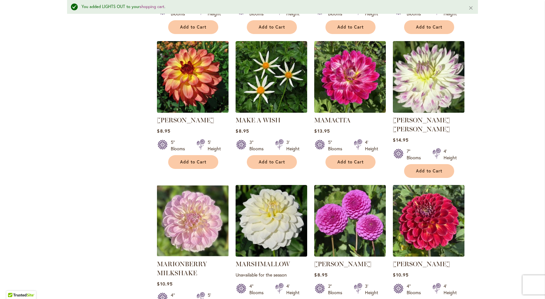 The width and height of the screenshot is (545, 299). I want to click on a: MAMACITA, so click(332, 120).